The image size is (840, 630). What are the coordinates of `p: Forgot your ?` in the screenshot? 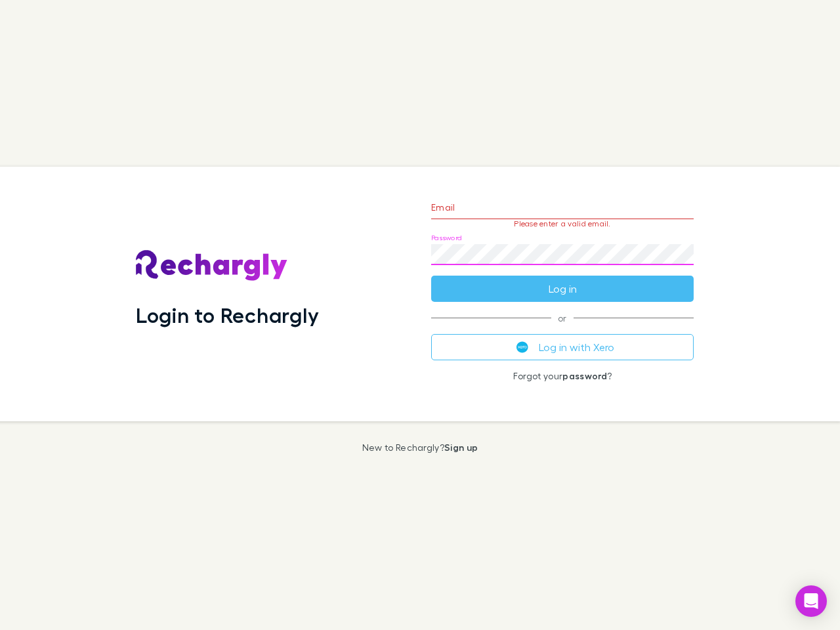 It's located at (563, 376).